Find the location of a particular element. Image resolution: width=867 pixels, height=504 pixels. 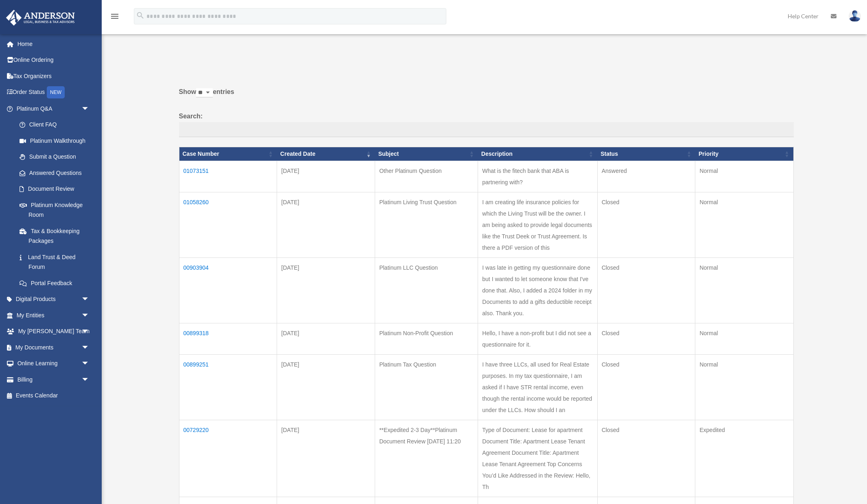

td: Hello, I have a non-profit but I did not see a questionnaire for it. is located at coordinates (537, 339).